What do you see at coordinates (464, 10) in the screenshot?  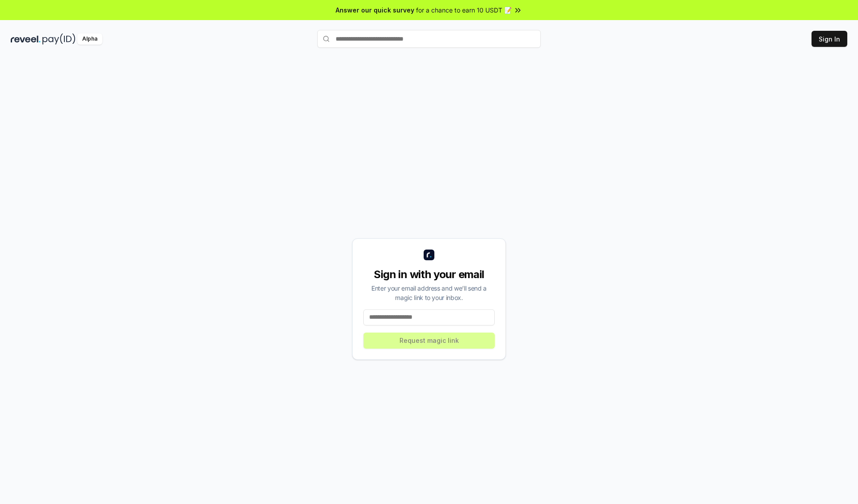 I see `span: for a chance to earn 10 USDT 📝` at bounding box center [464, 10].